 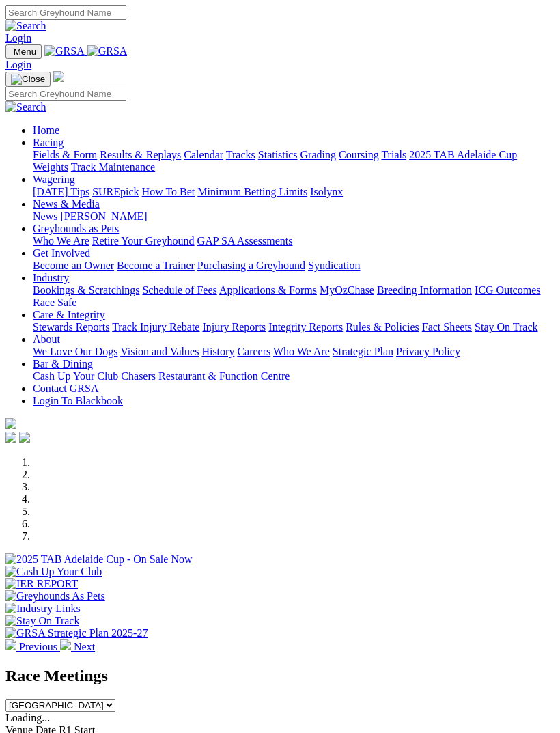 I want to click on a: Become a Trainer, so click(x=156, y=265).